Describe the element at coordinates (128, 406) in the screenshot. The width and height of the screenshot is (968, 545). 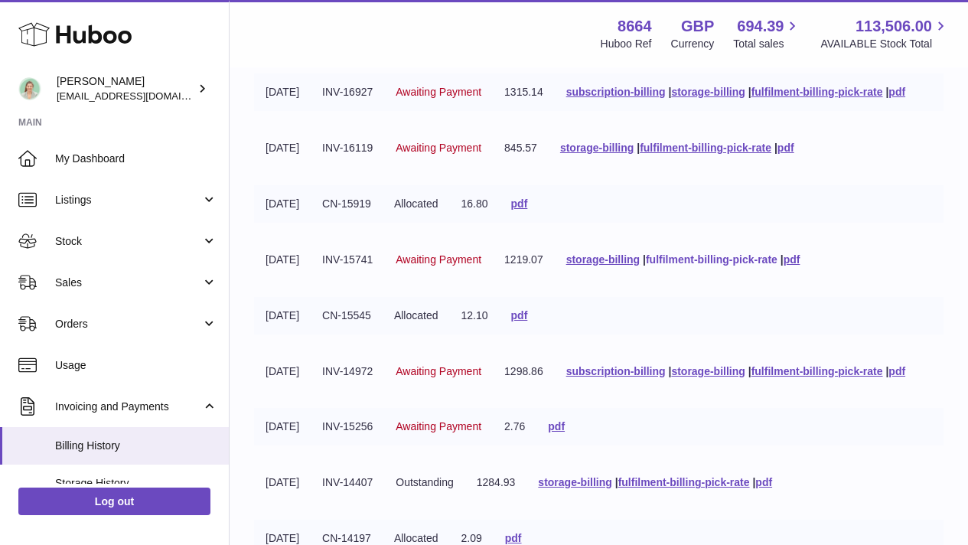
I see `span: Invoicing and Payments` at that location.